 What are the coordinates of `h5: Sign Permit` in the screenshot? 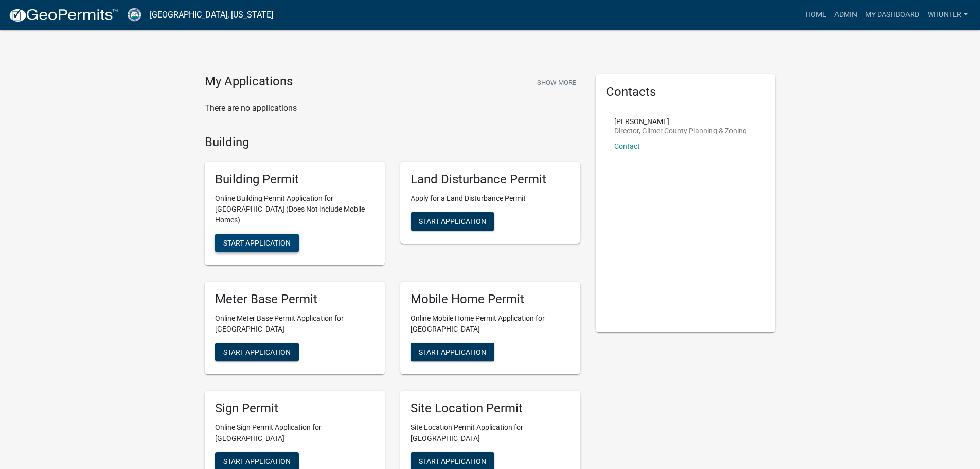 It's located at (295, 408).